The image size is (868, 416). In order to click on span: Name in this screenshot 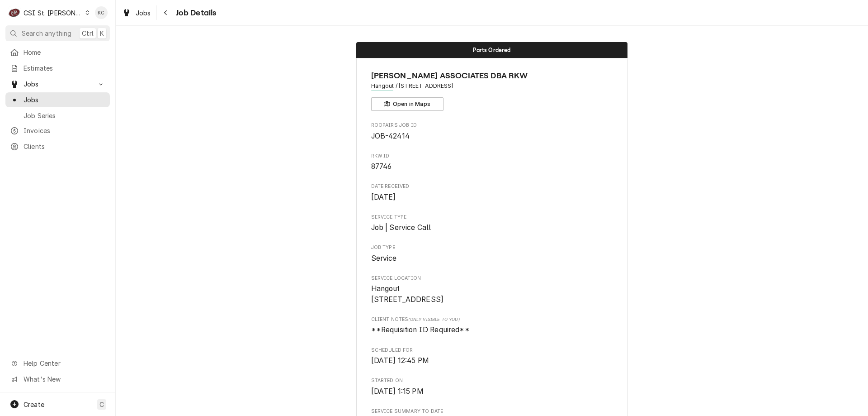, I will do `click(492, 76)`.